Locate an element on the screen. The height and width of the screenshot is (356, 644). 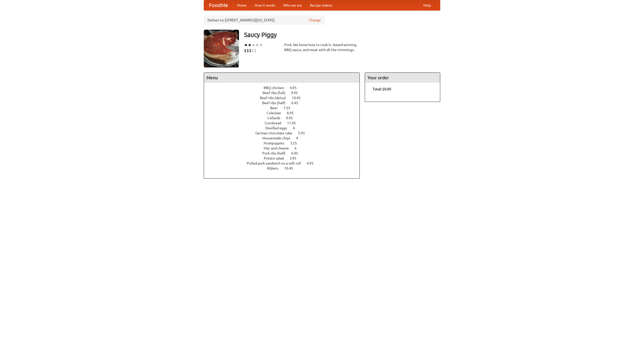
span: Collards is located at coordinates (276, 118).